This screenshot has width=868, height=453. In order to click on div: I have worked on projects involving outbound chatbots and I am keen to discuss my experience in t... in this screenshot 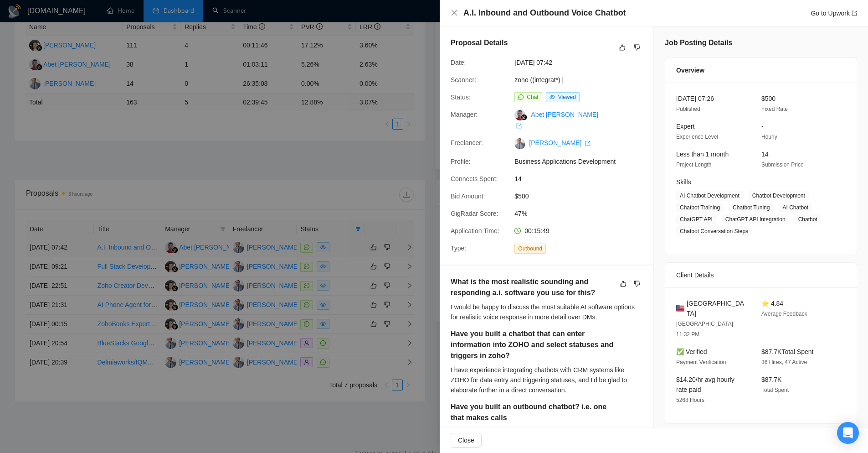, I will do `click(546, 437)`.